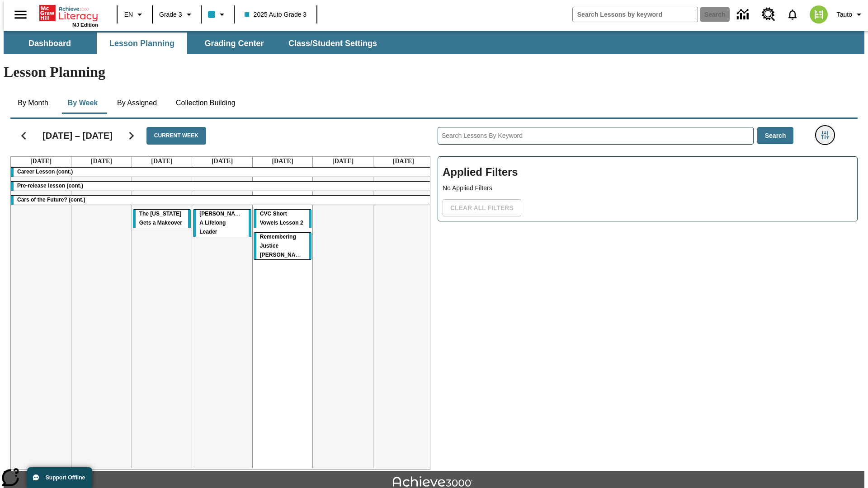 This screenshot has width=868, height=488. Describe the element at coordinates (161, 161) in the screenshot. I see `a: October 8, 2025` at that location.